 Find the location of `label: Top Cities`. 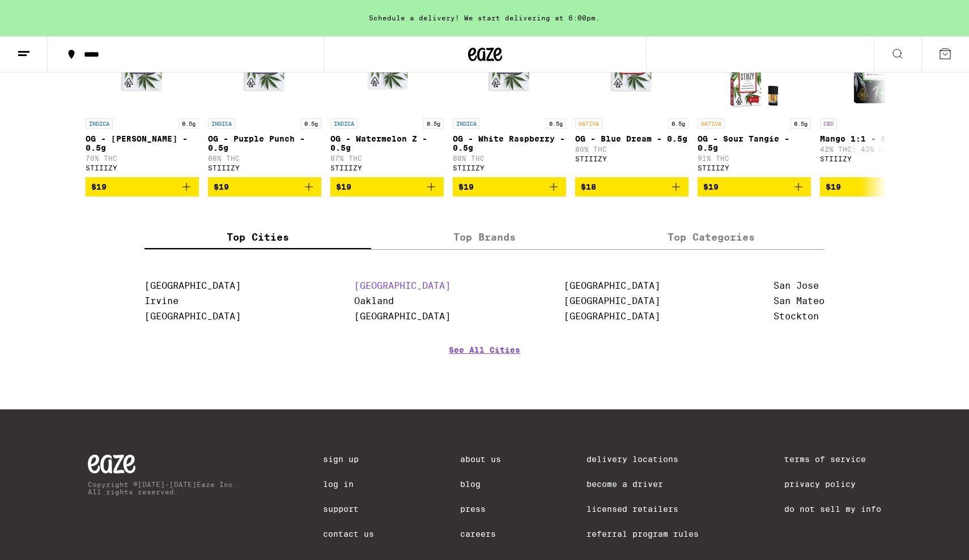

label: Top Cities is located at coordinates (258, 237).